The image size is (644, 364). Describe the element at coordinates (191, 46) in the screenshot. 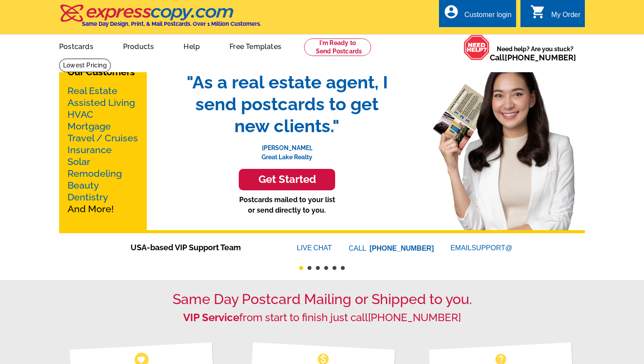

I see `a: Help` at that location.